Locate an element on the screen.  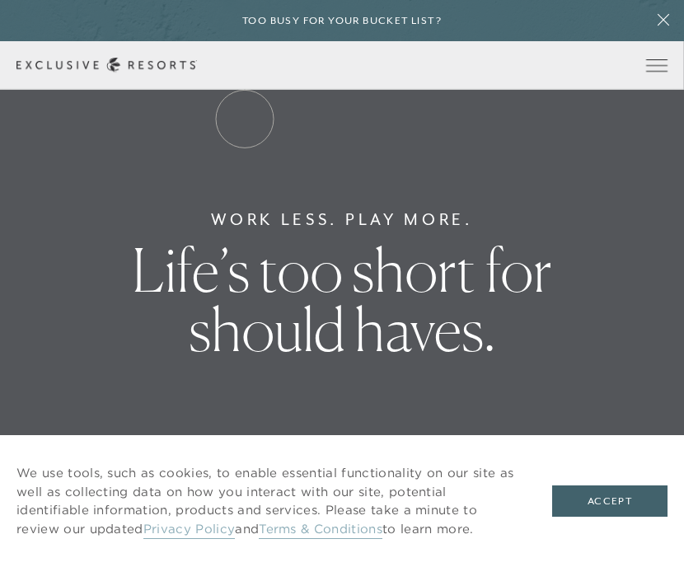
button: Open navigation is located at coordinates (657, 65).